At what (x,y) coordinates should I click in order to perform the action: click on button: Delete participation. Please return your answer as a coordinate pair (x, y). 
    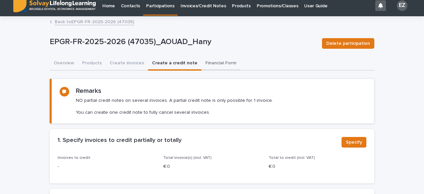
    Looking at the image, I should click on (348, 43).